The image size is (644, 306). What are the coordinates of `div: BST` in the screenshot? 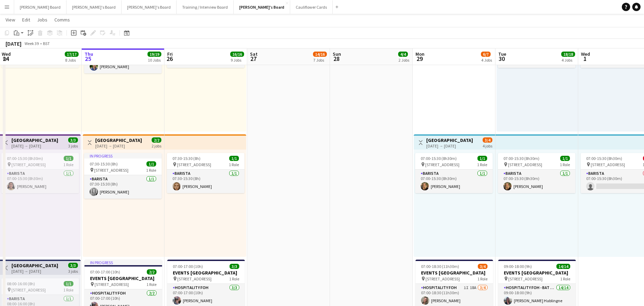 It's located at (46, 43).